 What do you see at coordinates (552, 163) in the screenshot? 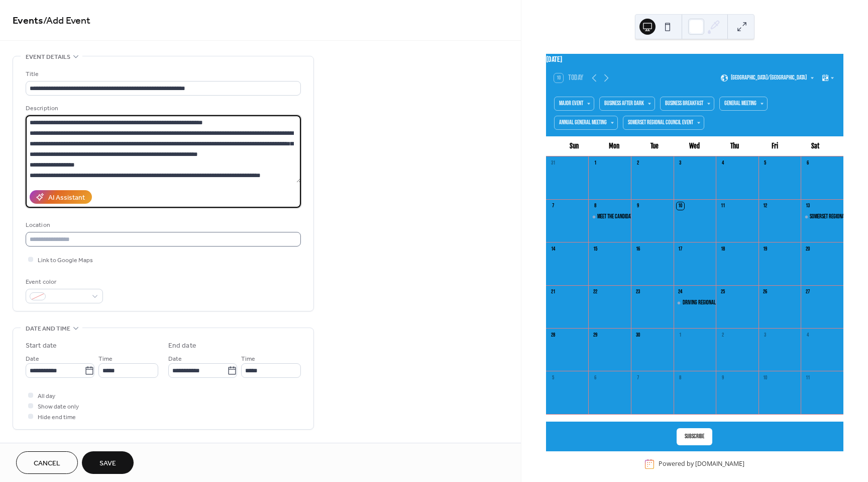
I see `div: 31` at bounding box center [552, 163].